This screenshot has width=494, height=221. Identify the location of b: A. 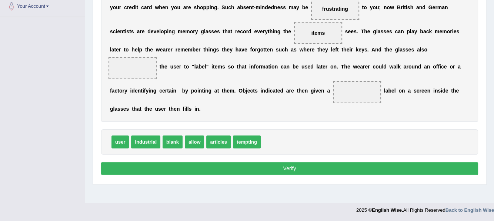
(373, 50).